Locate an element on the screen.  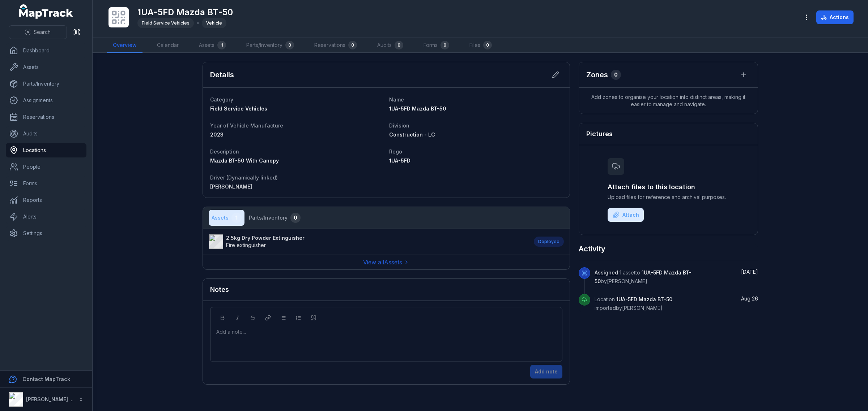
span: Add zones to organise your location into distinct areas, making it easier to manage and navigate. is located at coordinates (668, 101).